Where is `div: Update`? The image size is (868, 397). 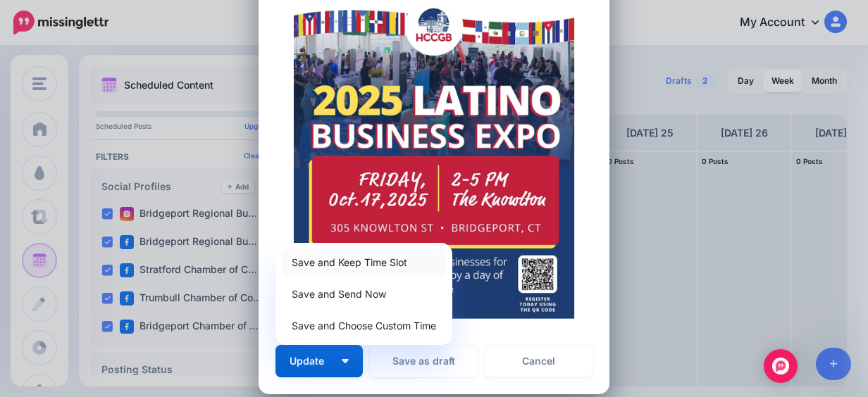
div: Update is located at coordinates (364, 294).